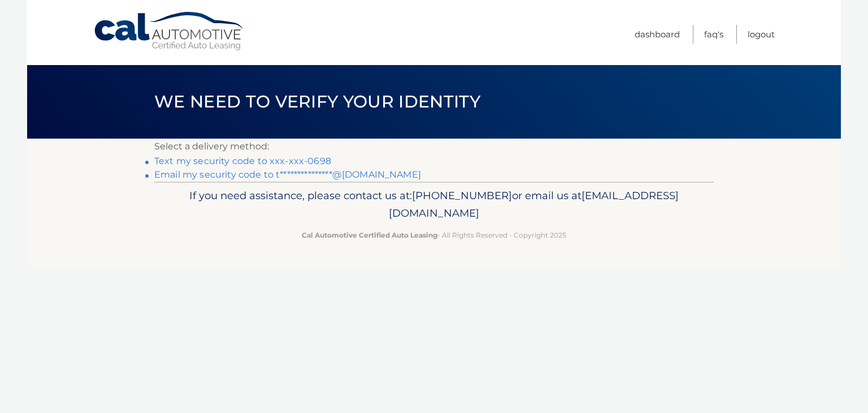  What do you see at coordinates (434, 146) in the screenshot?
I see `p: Select a delivery method:` at bounding box center [434, 146].